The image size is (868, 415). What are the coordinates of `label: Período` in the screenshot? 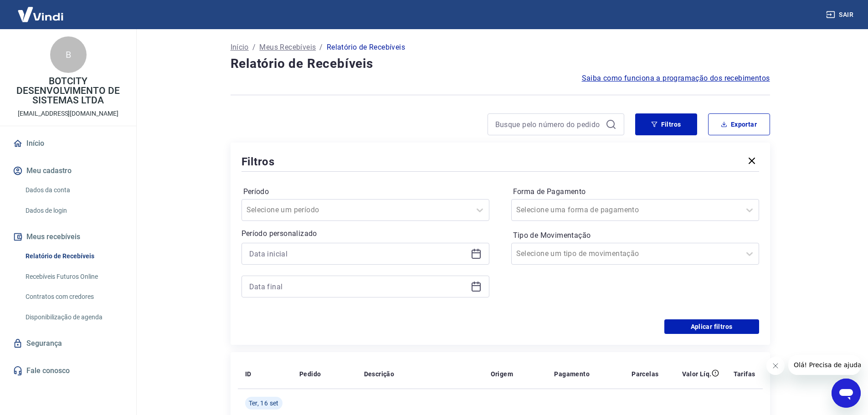 It's located at (366, 192).